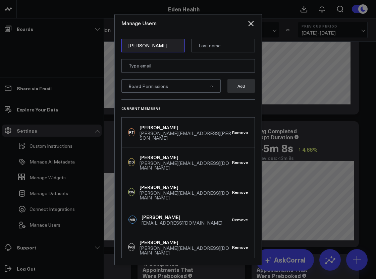  What do you see at coordinates (131, 132) in the screenshot?
I see `div: RT` at bounding box center [131, 132].